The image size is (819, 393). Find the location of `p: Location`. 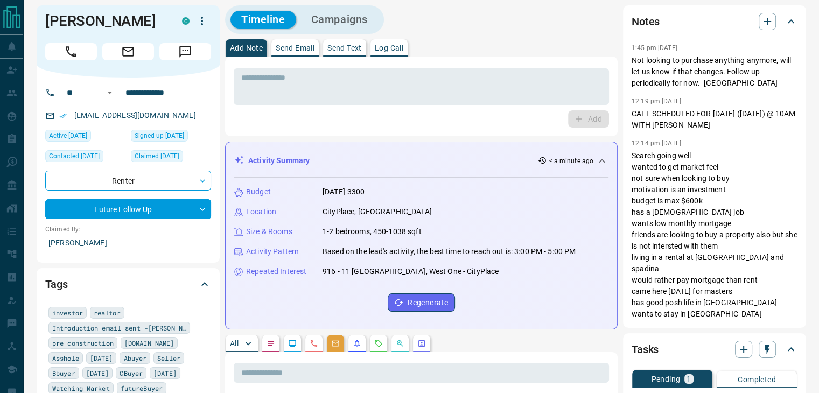

p: Location is located at coordinates (261, 212).